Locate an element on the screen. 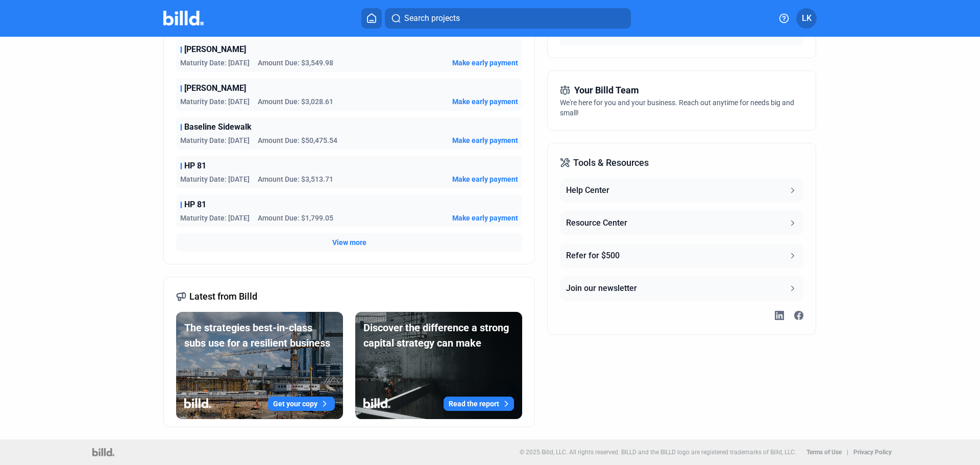 The image size is (980, 465). span: LK is located at coordinates (807, 18).